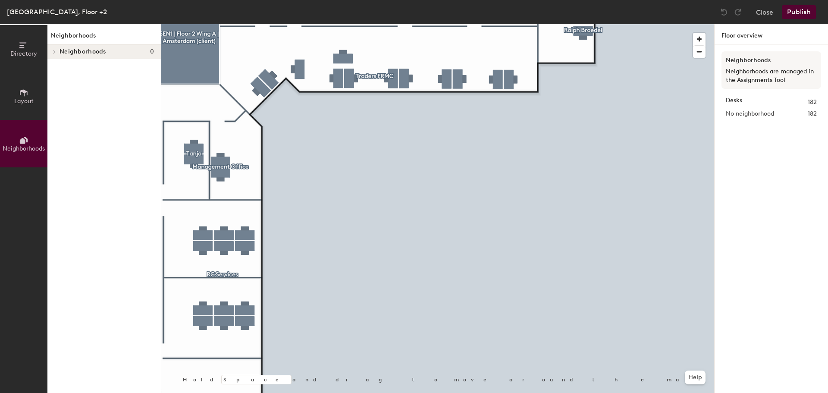 The height and width of the screenshot is (393, 828). What do you see at coordinates (152, 52) in the screenshot?
I see `span: 0` at bounding box center [152, 52].